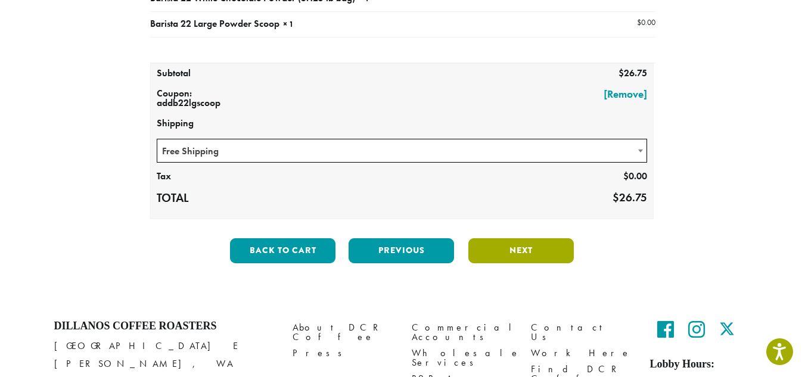 This screenshot has width=805, height=377. I want to click on button: Next, so click(521, 251).